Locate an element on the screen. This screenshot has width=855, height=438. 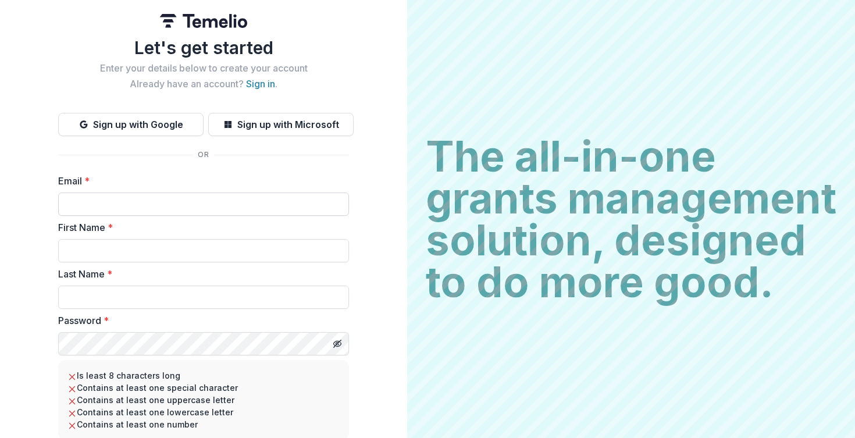
a: Sign in is located at coordinates (261, 84).